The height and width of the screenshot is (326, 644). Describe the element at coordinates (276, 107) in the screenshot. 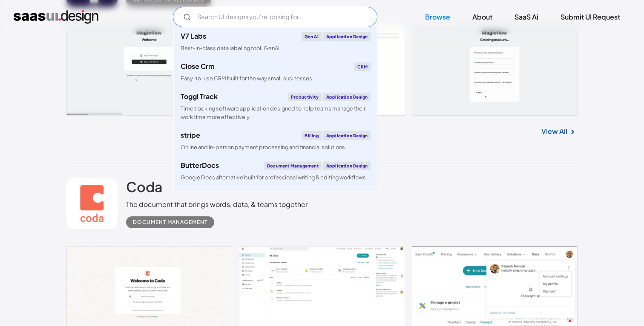

I see `a: Toggl TrackProductivityApplication DesignTime tracking software application designed to help team...` at that location.